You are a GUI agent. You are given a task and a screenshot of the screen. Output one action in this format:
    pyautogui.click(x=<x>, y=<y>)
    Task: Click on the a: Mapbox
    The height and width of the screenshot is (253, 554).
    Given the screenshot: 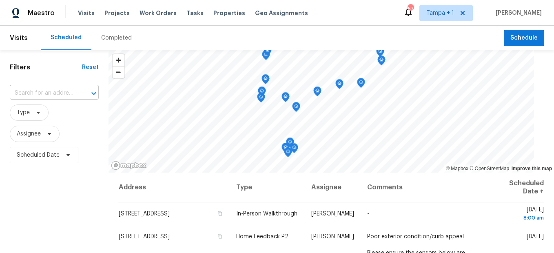 What is the action you would take?
    pyautogui.click(x=457, y=169)
    